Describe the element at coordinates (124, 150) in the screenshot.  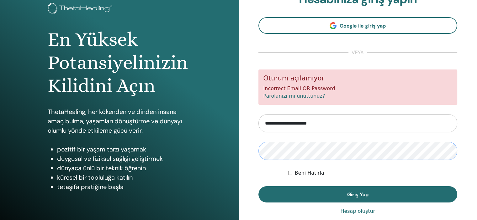
I see `li: pozitif bir yaşam tarzı yaşamak` at that location.